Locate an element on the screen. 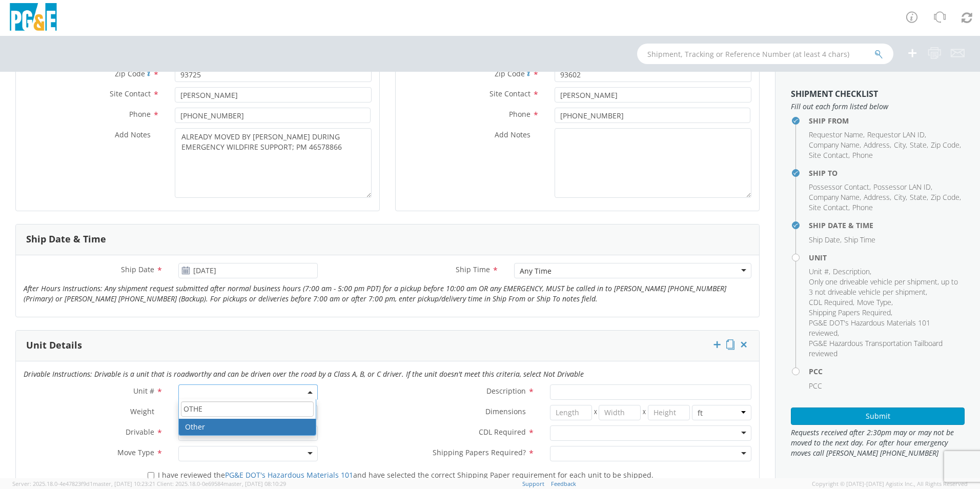  span: PCC is located at coordinates (815, 385).